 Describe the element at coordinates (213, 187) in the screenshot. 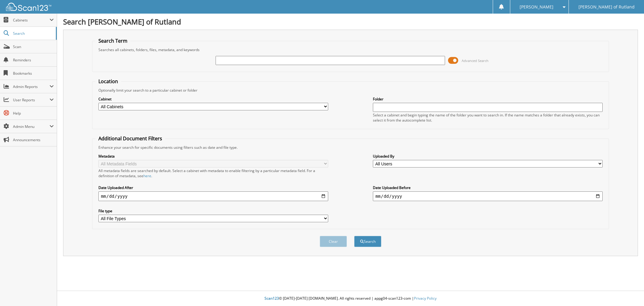

I see `label: Date Uploaded After` at that location.